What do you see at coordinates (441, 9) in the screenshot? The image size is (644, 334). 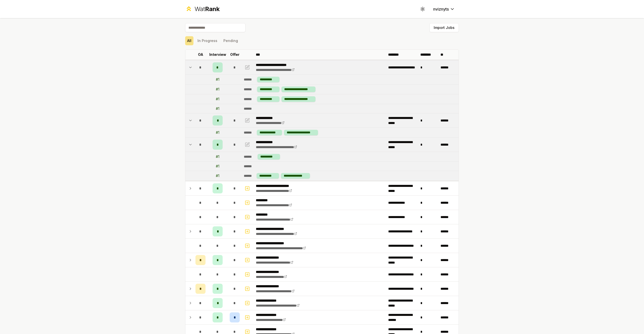 I see `span: nviznyts` at bounding box center [441, 9].